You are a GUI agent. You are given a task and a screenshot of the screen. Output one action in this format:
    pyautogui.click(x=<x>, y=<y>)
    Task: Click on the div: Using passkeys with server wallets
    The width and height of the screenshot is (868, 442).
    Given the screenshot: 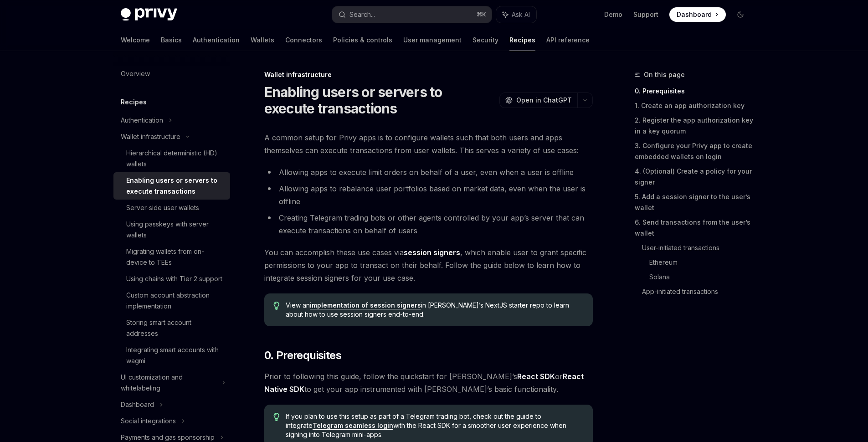 What is the action you would take?
    pyautogui.click(x=175, y=230)
    